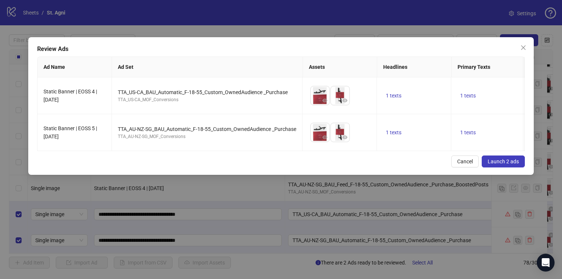 The height and width of the screenshot is (279, 562). I want to click on div: TTA_AU-NZ-SG_MOF_Conversions, so click(207, 136).